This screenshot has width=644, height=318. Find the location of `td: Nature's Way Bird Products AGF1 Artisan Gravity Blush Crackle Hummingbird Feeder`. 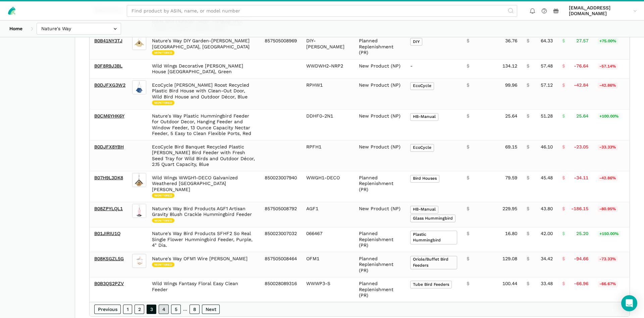

td: Nature's Way Bird Products AGF1 Artisan Gravity Blush Crackle Hummingbird Feeder is located at coordinates (203, 215).